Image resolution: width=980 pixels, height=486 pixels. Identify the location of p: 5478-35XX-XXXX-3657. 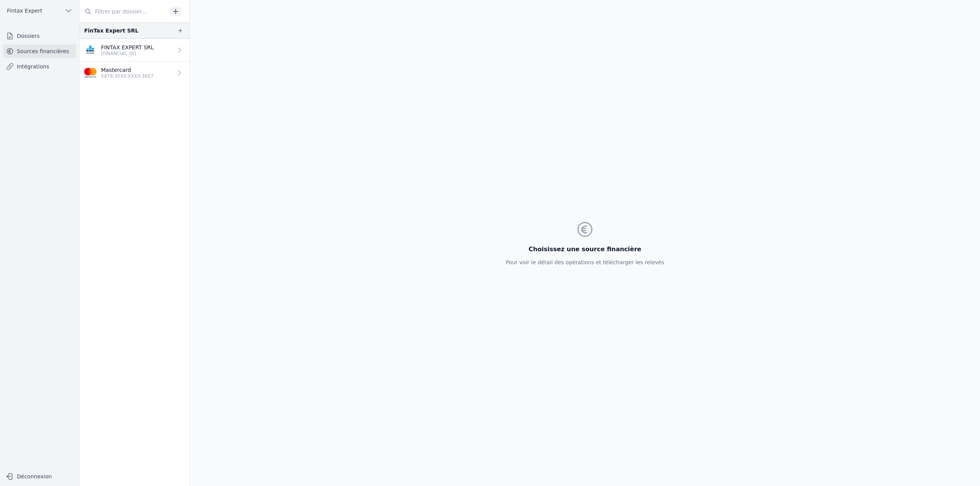
(127, 76).